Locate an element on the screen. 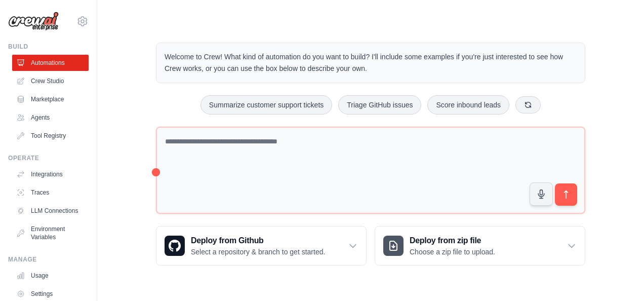  a: Marketplace is located at coordinates (50, 99).